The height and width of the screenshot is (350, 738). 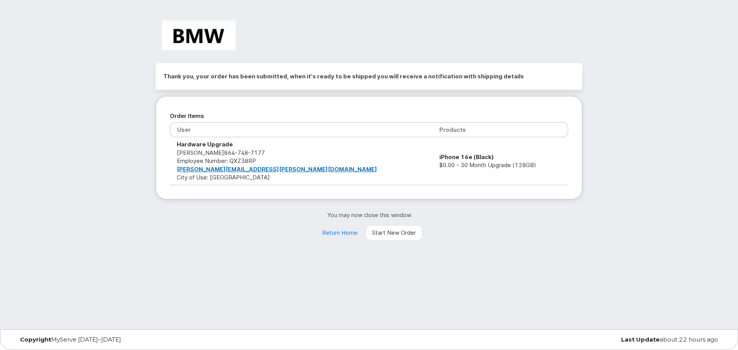 I want to click on strong: iPhone 16e (Black), so click(x=466, y=157).